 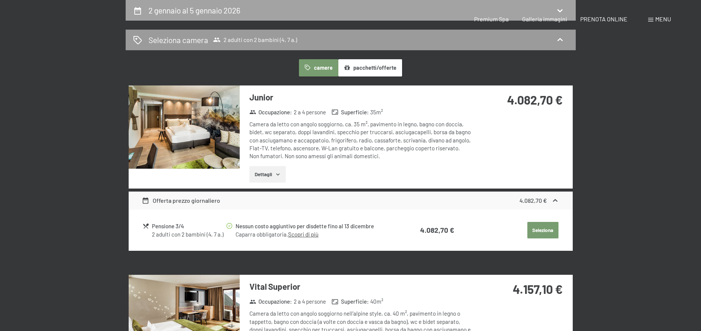 I want to click on div: Pensione 3/4, so click(x=188, y=226).